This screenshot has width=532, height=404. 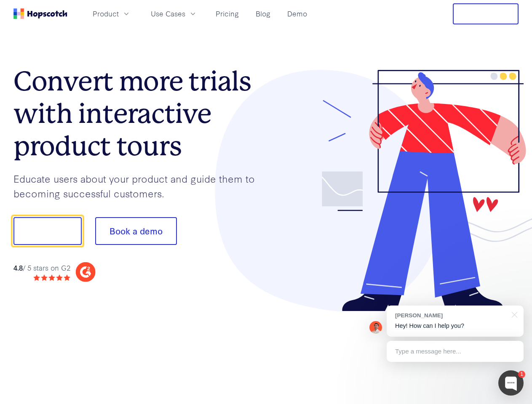 I want to click on p: Educate users about your product and guide them to becoming successful customers., so click(x=139, y=186).